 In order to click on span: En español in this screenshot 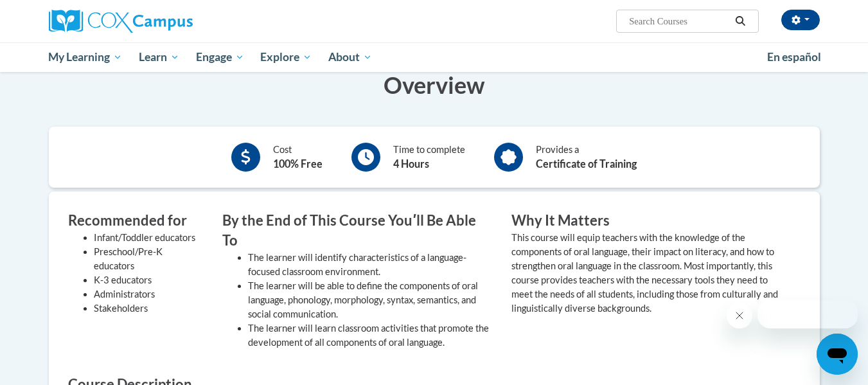, I will do `click(794, 57)`.